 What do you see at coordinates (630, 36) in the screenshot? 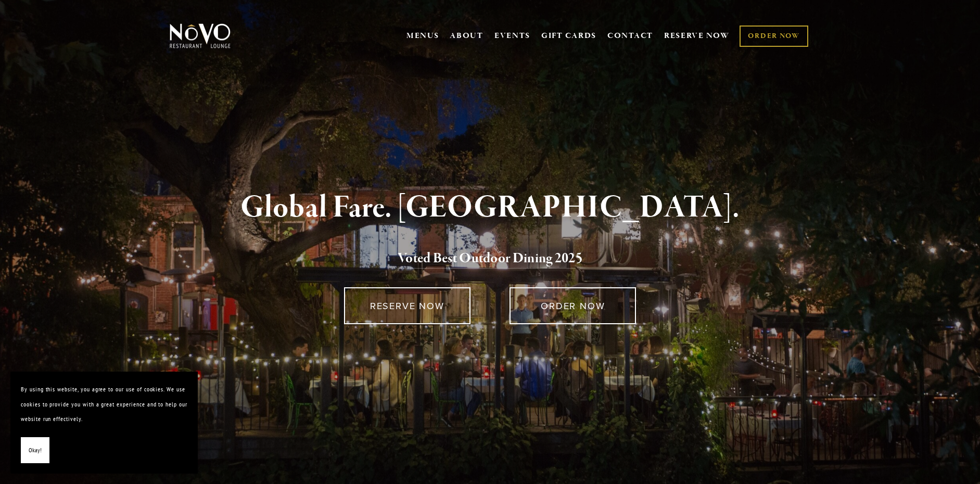
I see `a: CONTACT` at bounding box center [630, 36].